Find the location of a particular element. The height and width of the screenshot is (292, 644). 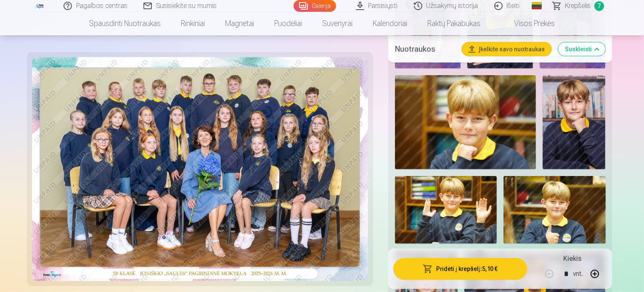

span: 7 is located at coordinates (599, 6).